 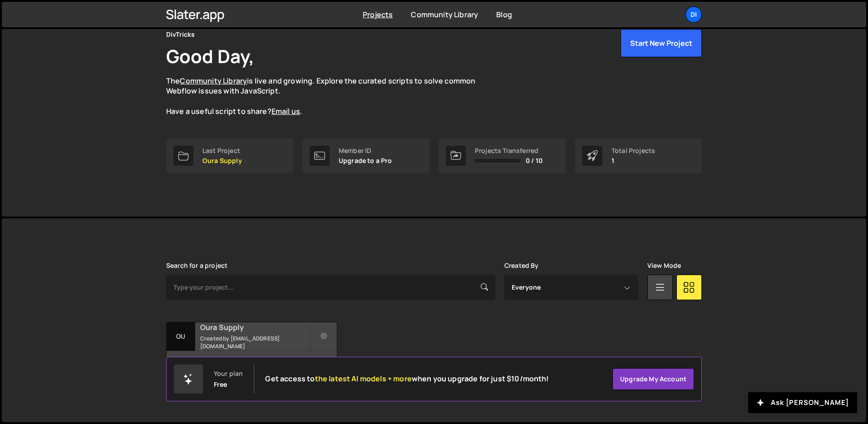 What do you see at coordinates (285, 111) in the screenshot?
I see `a: Email us` at bounding box center [285, 111].